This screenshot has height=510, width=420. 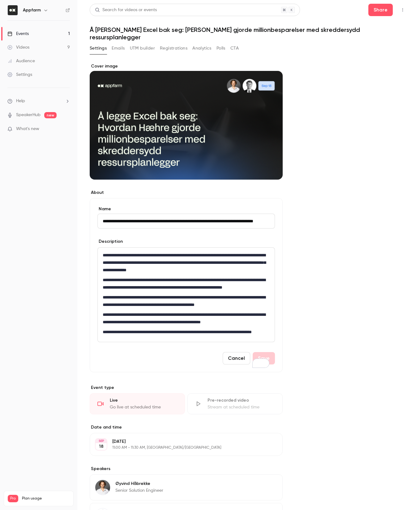 I want to click on button: Polls, so click(x=221, y=48).